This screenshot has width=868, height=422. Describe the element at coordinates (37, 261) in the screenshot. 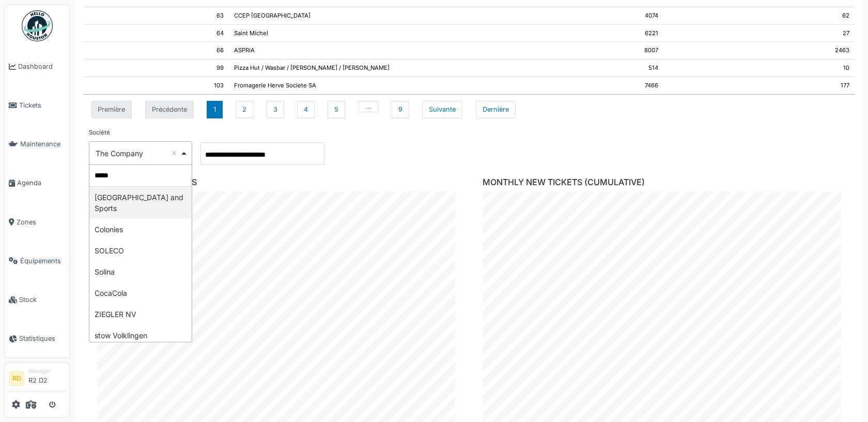

I see `a: Équipements` at that location.